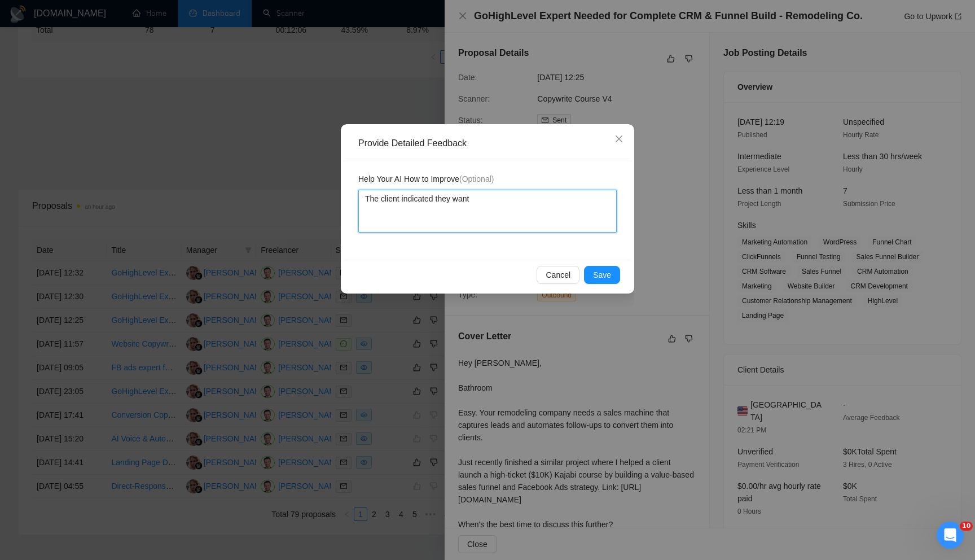 The width and height of the screenshot is (975, 560). I want to click on span: (Optional), so click(476, 179).